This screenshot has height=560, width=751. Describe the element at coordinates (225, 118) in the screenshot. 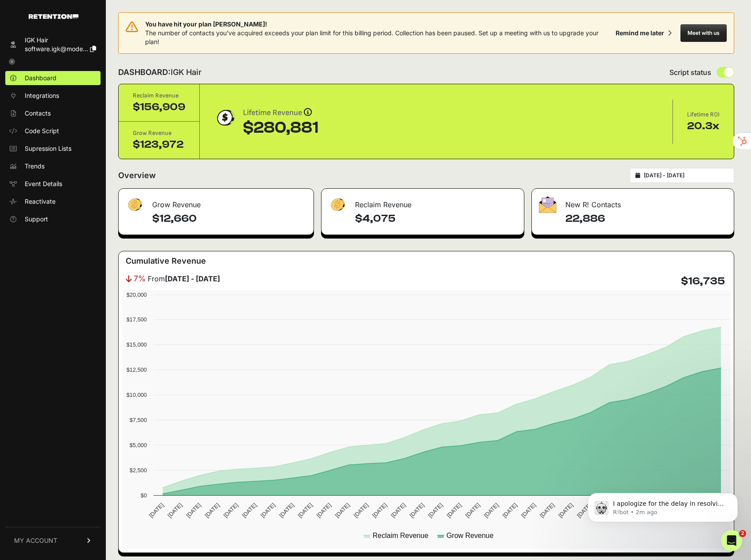

I see `img: dollar-coin-05c43ed7efb7bc0c12610022525b4bbbb207c7efeef5aecc26f025e68dcafac9.png` at that location.